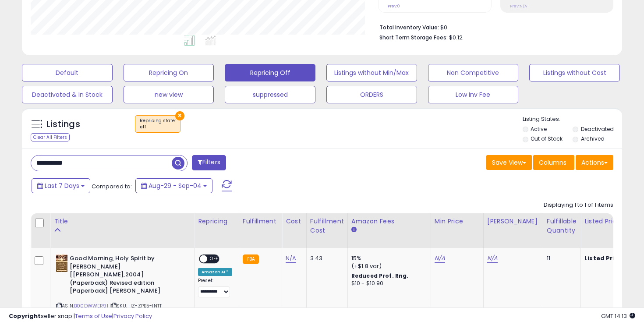 This screenshot has height=325, width=644. I want to click on button: Listings without Min/Max, so click(372, 73).